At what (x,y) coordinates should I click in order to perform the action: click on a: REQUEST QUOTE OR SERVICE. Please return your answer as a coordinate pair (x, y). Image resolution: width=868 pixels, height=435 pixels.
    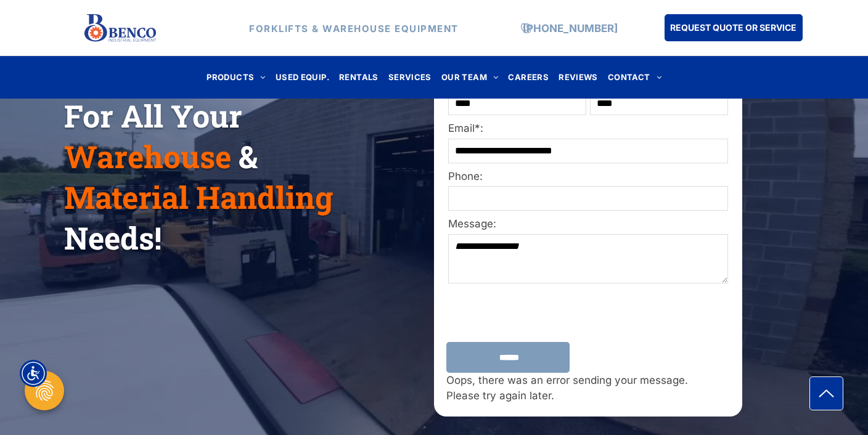
    Looking at the image, I should click on (734, 28).